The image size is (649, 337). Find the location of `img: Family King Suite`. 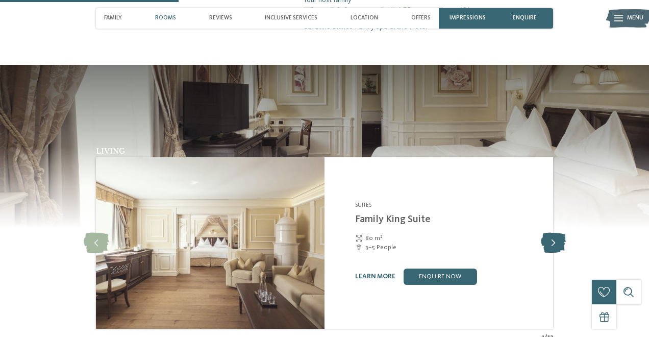

img: Family King Suite is located at coordinates (210, 243).